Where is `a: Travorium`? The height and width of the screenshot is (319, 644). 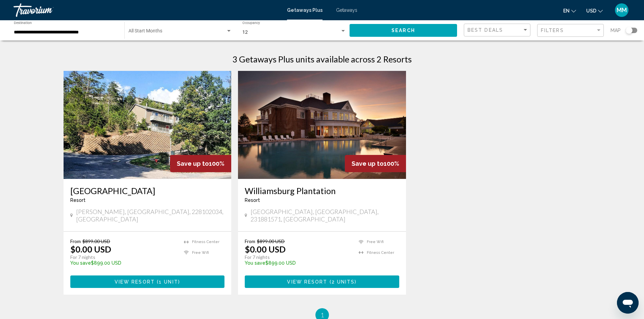
a: Travorium is located at coordinates (147, 10).